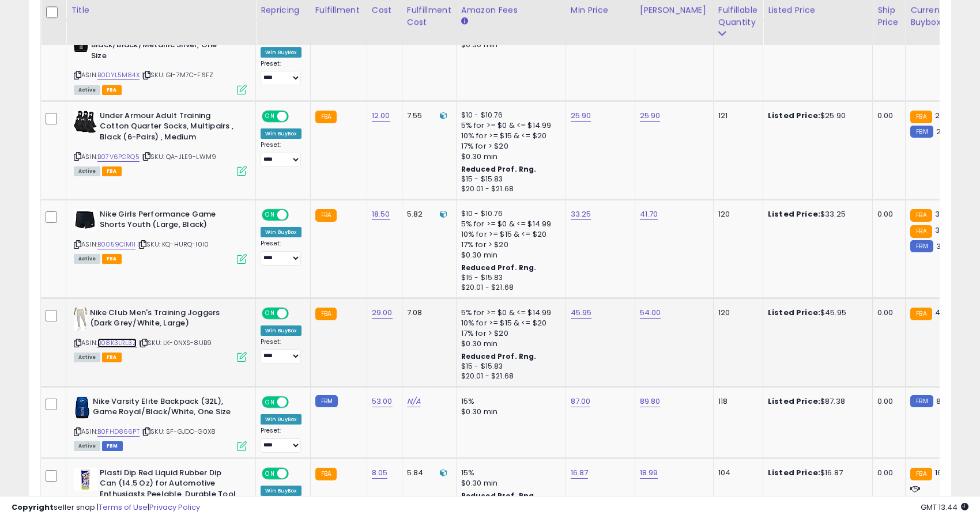  Describe the element at coordinates (736, 402) in the screenshot. I see `div: 118` at that location.